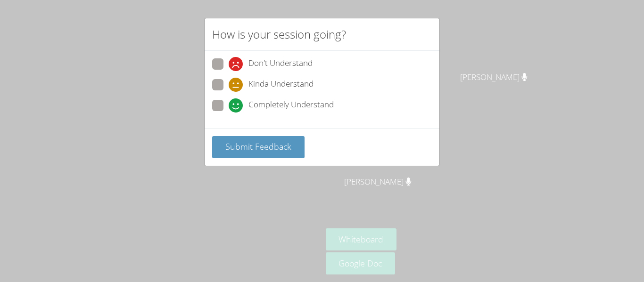  What do you see at coordinates (291, 106) in the screenshot?
I see `span: Completely Understand` at bounding box center [291, 106].